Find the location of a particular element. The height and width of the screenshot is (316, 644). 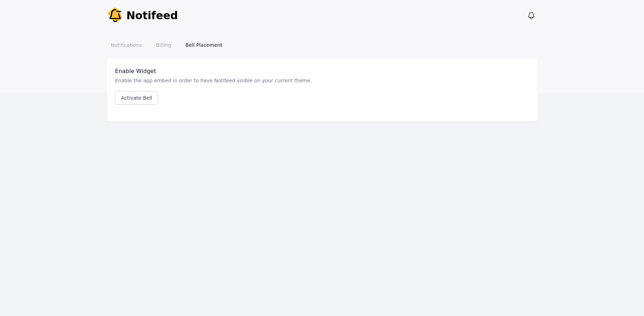

a: Bell Placement is located at coordinates (204, 45).